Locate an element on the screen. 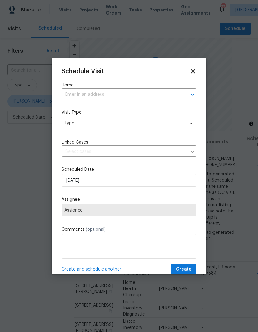 Image resolution: width=258 pixels, height=332 pixels. span: Linked Cases is located at coordinates (75, 142).